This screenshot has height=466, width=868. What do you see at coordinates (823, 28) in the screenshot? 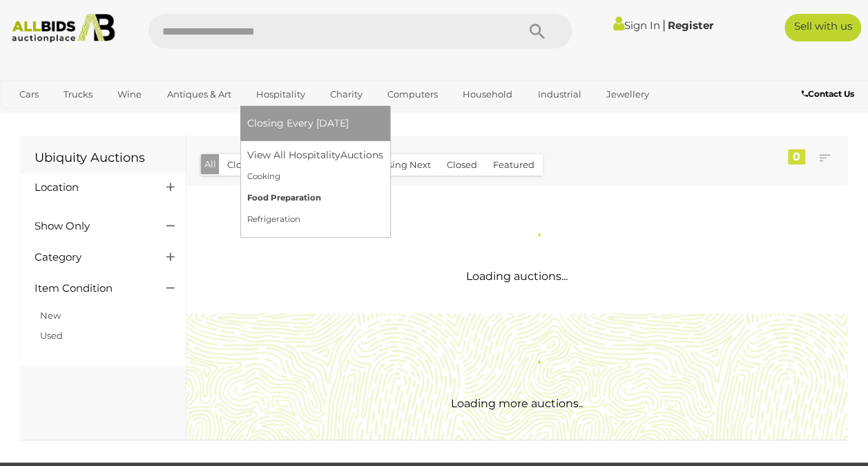
I see `a: Sell with us` at bounding box center [823, 28].